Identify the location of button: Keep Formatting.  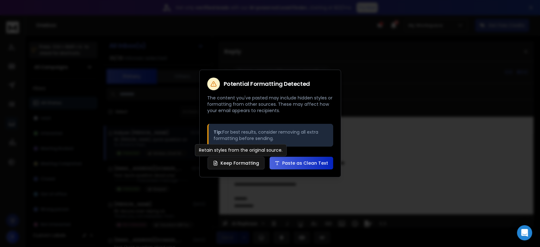
(236, 163).